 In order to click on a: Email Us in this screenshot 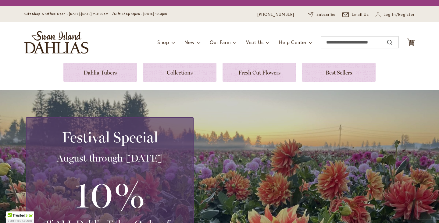, I will do `click(356, 15)`.